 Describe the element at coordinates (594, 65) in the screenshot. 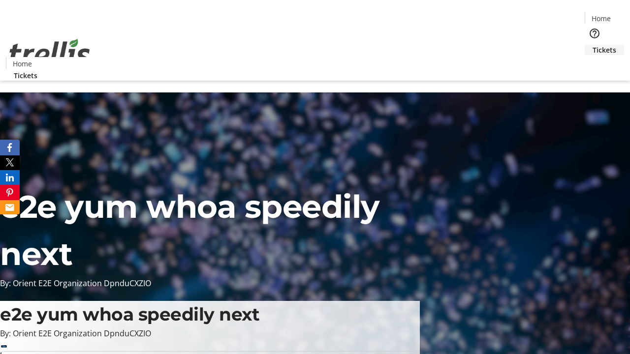

I see `button: Cart` at that location.